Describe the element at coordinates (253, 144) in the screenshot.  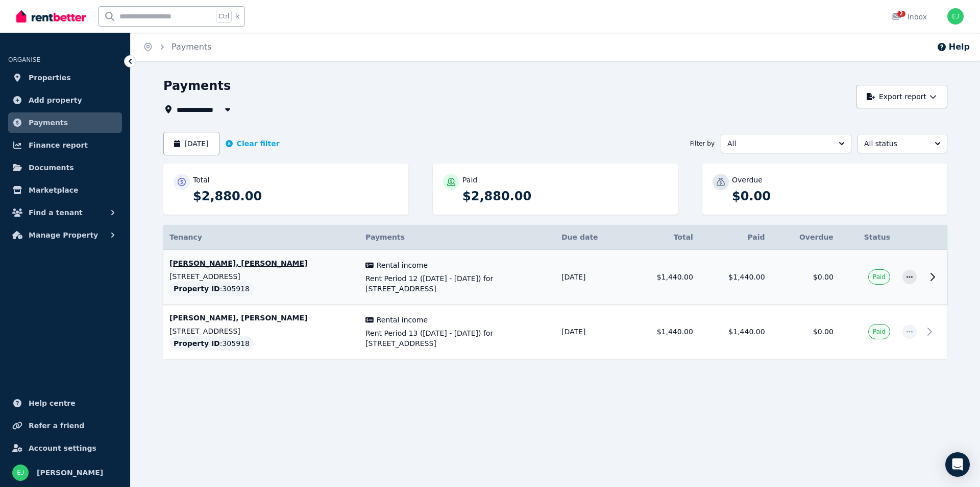
I see `button: Clear filter` at that location.